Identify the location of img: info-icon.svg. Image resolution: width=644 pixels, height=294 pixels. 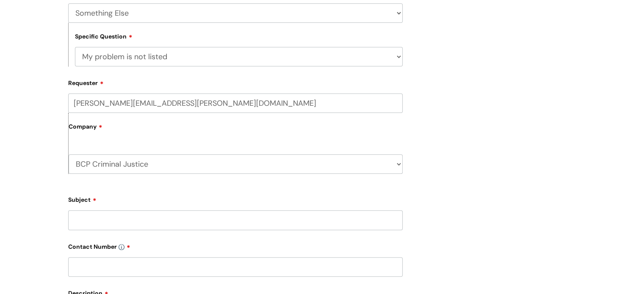
(121, 247).